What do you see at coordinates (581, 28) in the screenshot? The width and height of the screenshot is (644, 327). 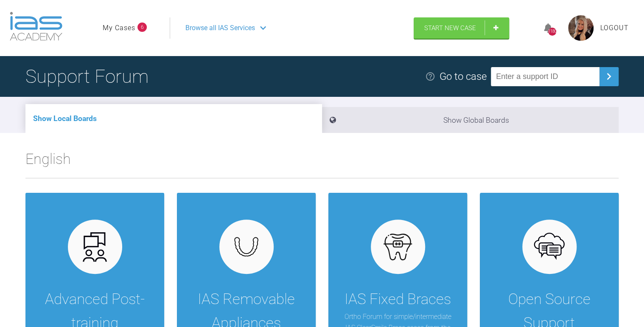 I see `img: profile.png` at bounding box center [581, 28].